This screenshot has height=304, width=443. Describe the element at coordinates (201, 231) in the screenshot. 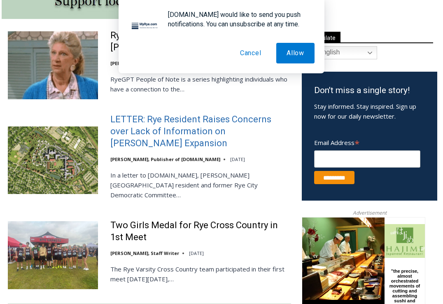

I see `a: Two Girls Medal for Rye Cross Country in 1st Meet` at that location.